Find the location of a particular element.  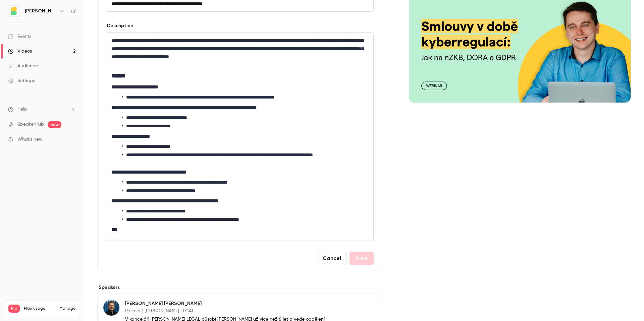

div: Settings is located at coordinates (22, 81).